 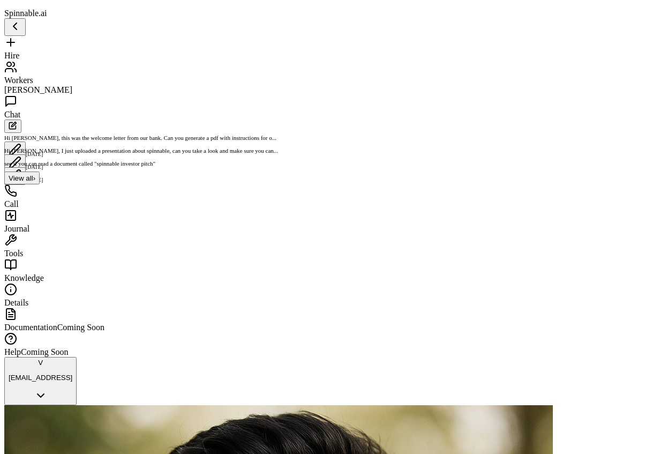 I want to click on span: .ai, so click(x=43, y=13).